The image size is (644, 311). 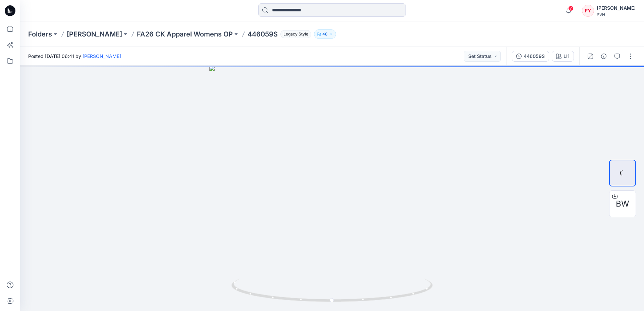 I want to click on p: Folders, so click(x=40, y=34).